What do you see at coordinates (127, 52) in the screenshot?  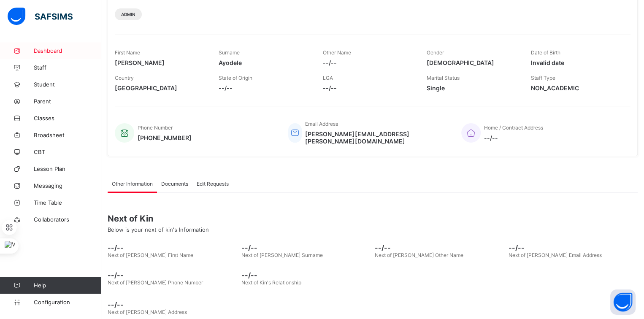 I see `span: First Name` at bounding box center [127, 52].